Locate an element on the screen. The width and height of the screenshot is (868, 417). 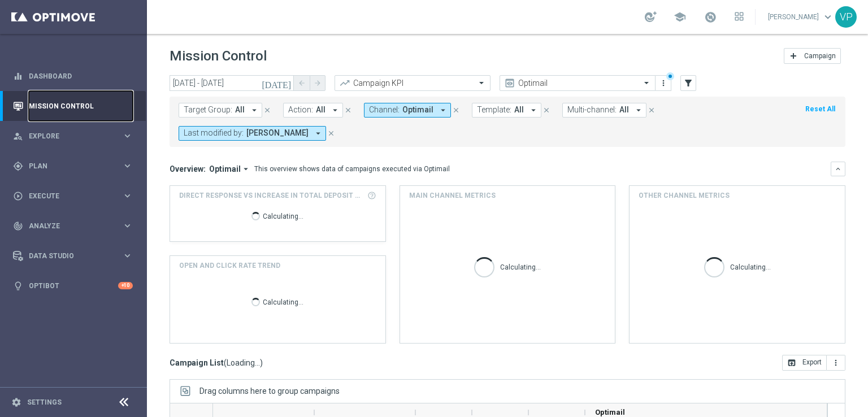
div: play_circle_outline Execute keyboard_arrow_right is located at coordinates (73, 197).